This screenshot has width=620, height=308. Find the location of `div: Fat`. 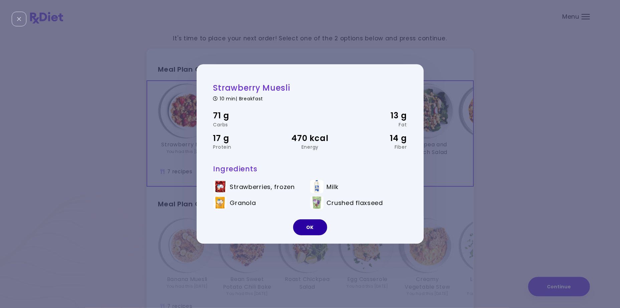

div: Fat is located at coordinates (374, 125).